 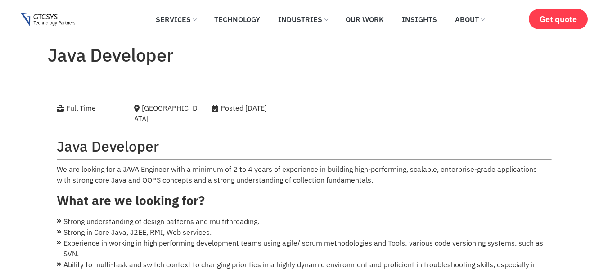 What do you see at coordinates (304, 248) in the screenshot?
I see `li: Experience in working in high performing development teams using agile/ scrum methodologies and T...` at bounding box center [304, 248].